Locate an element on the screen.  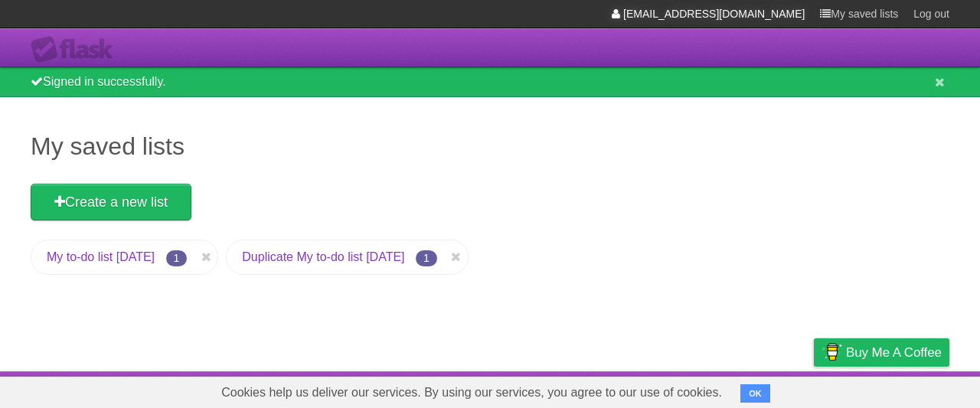
a: Developers is located at coordinates (692, 389).